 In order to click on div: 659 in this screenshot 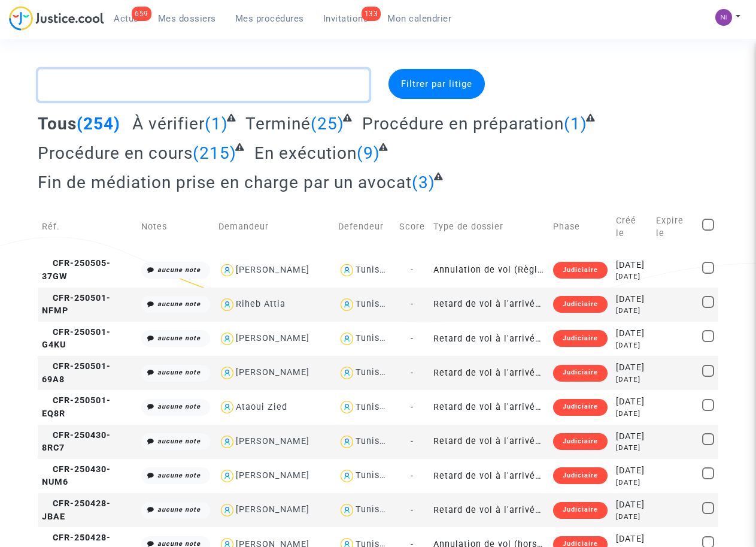, I will do `click(141, 14)`.